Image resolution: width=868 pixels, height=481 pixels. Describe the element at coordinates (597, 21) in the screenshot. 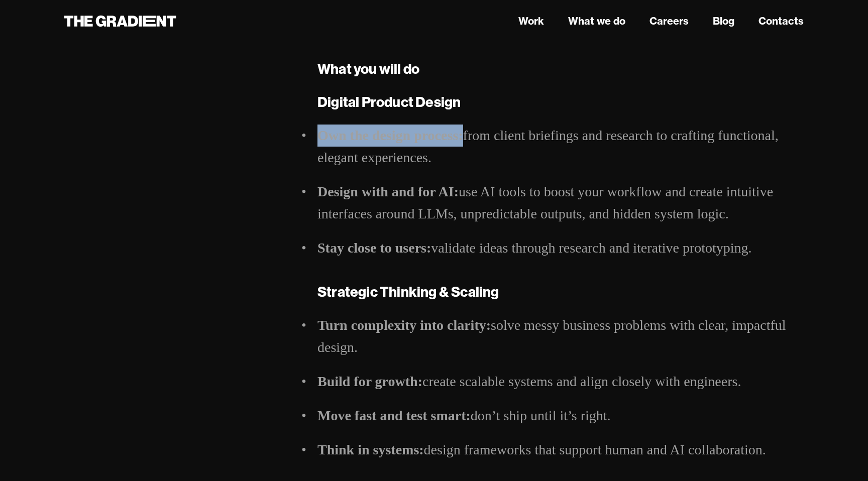

I see `a: What we do` at that location.